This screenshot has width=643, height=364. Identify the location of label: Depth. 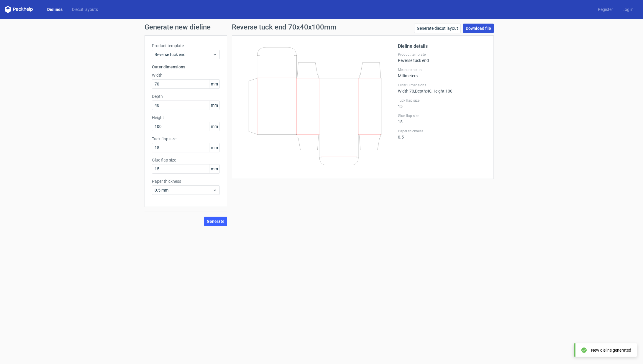
(186, 96).